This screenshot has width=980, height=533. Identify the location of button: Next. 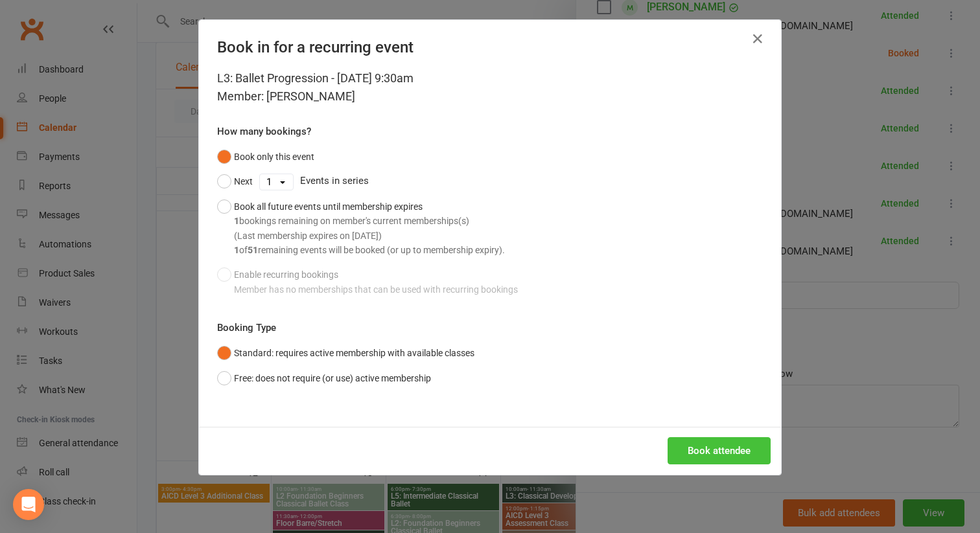
(235, 181).